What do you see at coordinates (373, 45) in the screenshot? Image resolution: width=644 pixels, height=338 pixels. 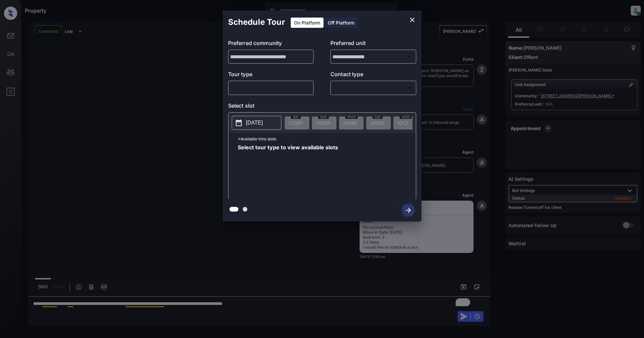 I see `p: Preferred unit` at bounding box center [373, 45].